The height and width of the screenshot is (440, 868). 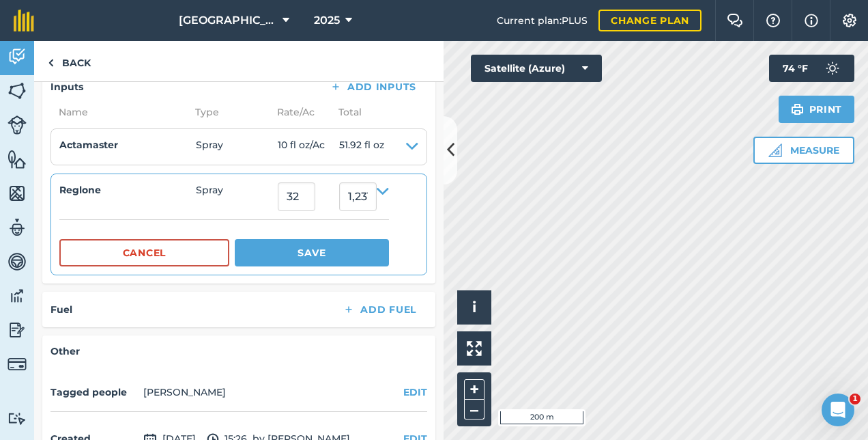 I want to click on h4: Tagged people, so click(x=94, y=392).